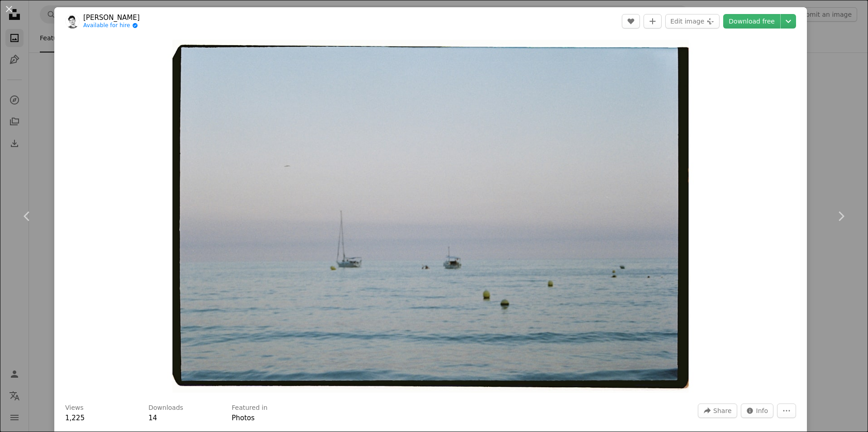 The image size is (868, 432). Describe the element at coordinates (717, 411) in the screenshot. I see `button: Share this image` at that location.